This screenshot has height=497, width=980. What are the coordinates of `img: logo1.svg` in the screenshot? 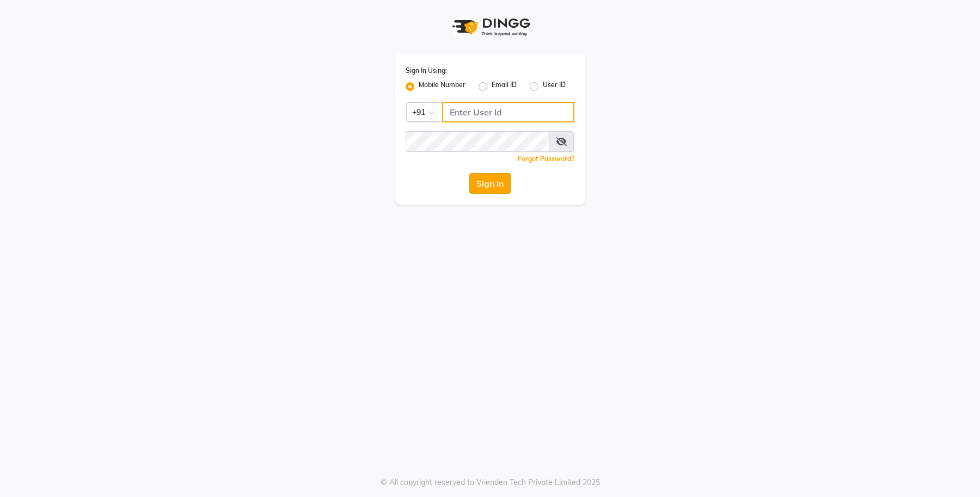 It's located at (490, 27).